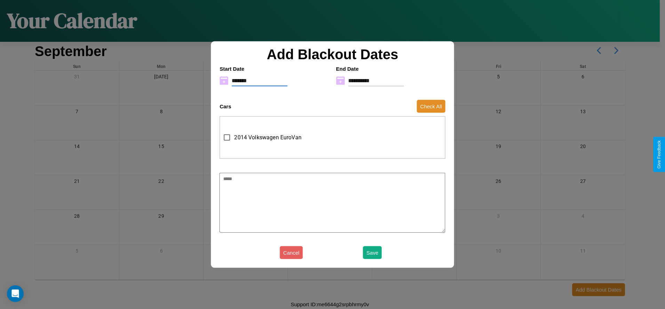 The width and height of the screenshot is (665, 309). What do you see at coordinates (431, 106) in the screenshot?
I see `button: Check All` at bounding box center [431, 106].